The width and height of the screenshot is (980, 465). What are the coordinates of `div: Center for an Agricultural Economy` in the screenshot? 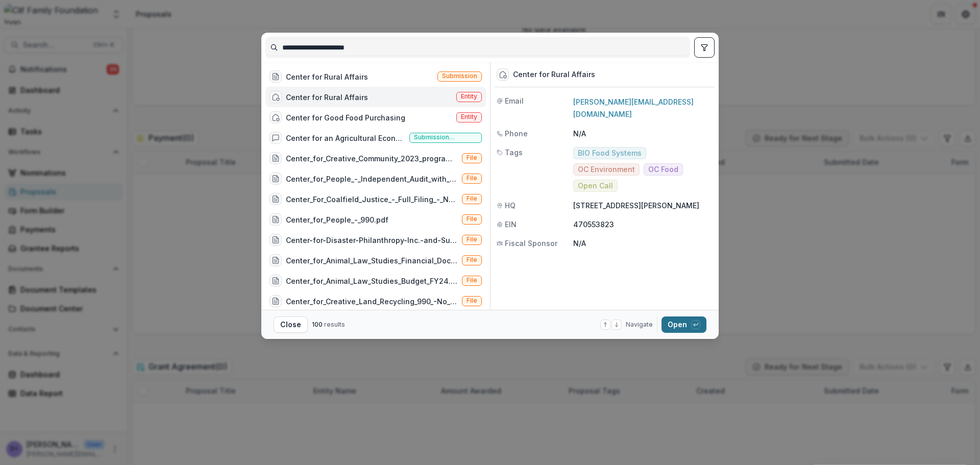 It's located at (345, 137).